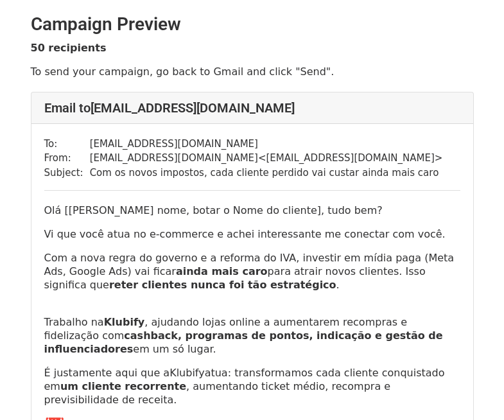 The height and width of the screenshot is (420, 504). Describe the element at coordinates (252, 25) in the screenshot. I see `h2: Campaign Preview` at that location.